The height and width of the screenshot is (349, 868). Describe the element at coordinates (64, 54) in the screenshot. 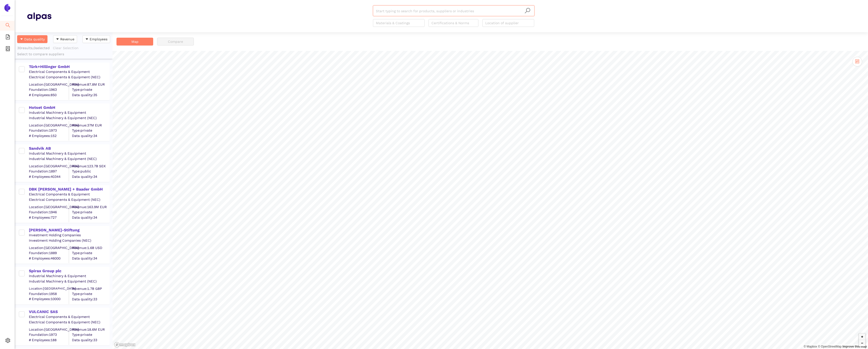

I see `div: Select to compare suppliers` at that location.